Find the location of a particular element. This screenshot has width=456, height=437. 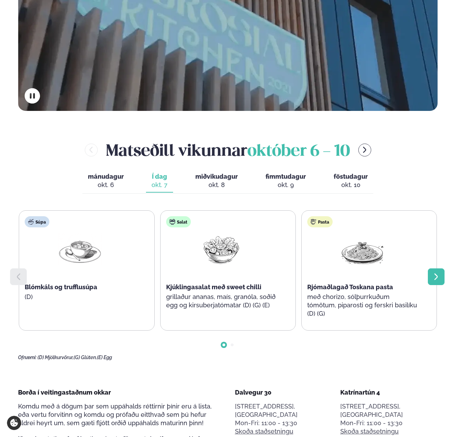

button: miðvikudagur okt. 8 is located at coordinates (217, 181).